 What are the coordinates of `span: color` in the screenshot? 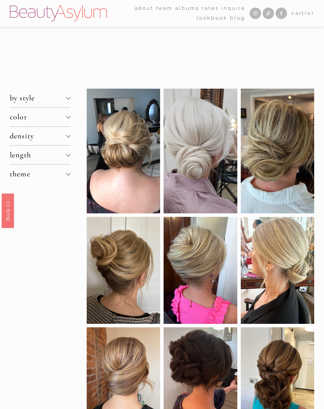 It's located at (38, 117).